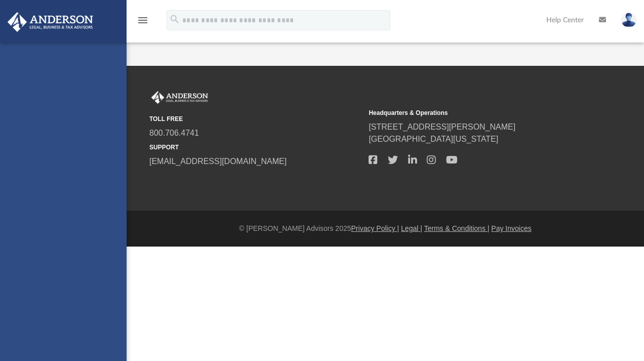  I want to click on i: menu, so click(143, 21).